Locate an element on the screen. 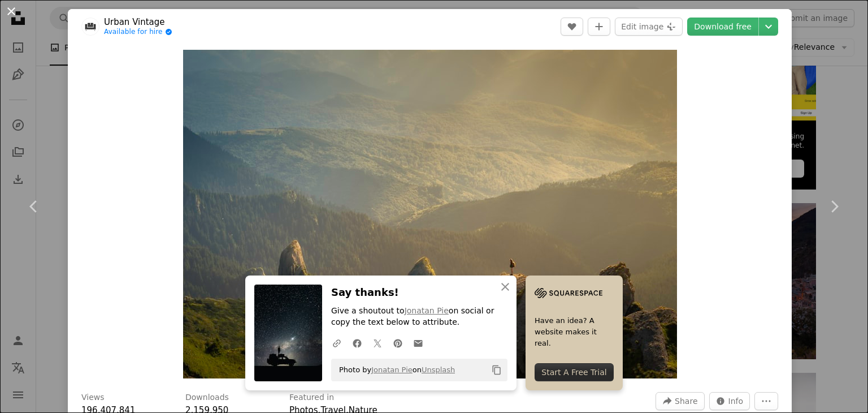 This screenshot has height=413, width=868. button: Share this image is located at coordinates (680, 401).